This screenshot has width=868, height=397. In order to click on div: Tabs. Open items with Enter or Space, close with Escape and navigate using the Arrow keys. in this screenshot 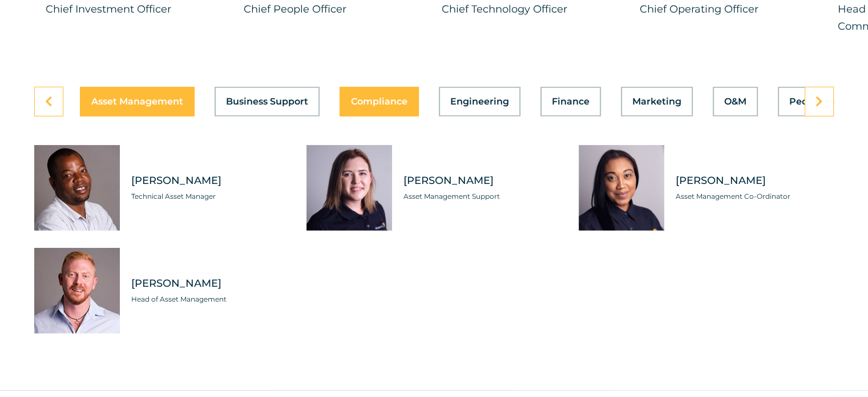, I will do `click(433, 210)`.